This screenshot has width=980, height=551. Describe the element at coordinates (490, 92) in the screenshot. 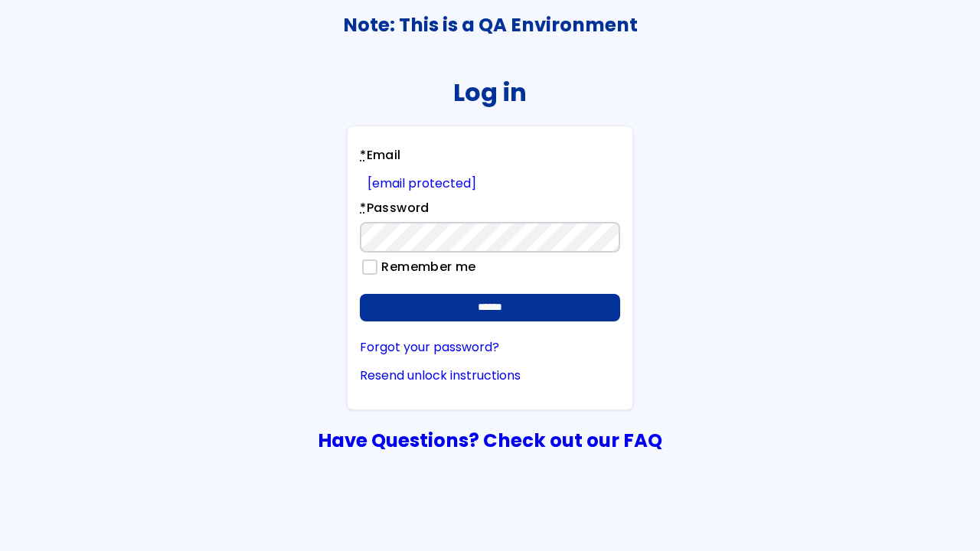

I see `h2: Log in` at that location.